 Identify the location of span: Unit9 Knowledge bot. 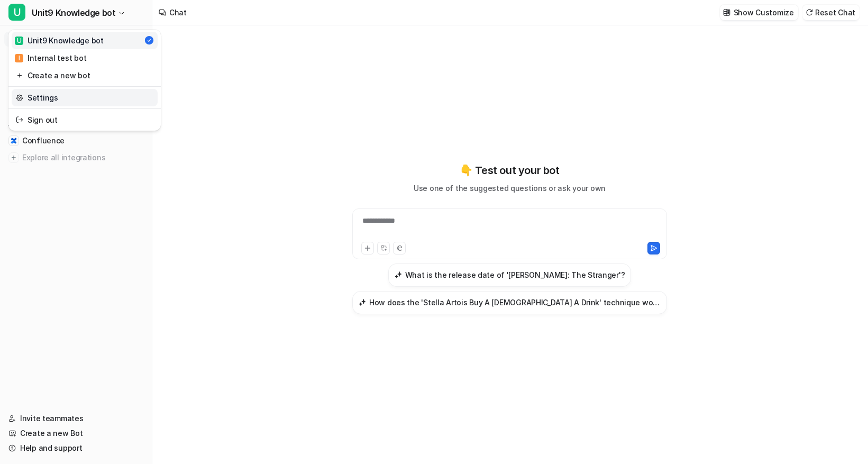
(73, 13).